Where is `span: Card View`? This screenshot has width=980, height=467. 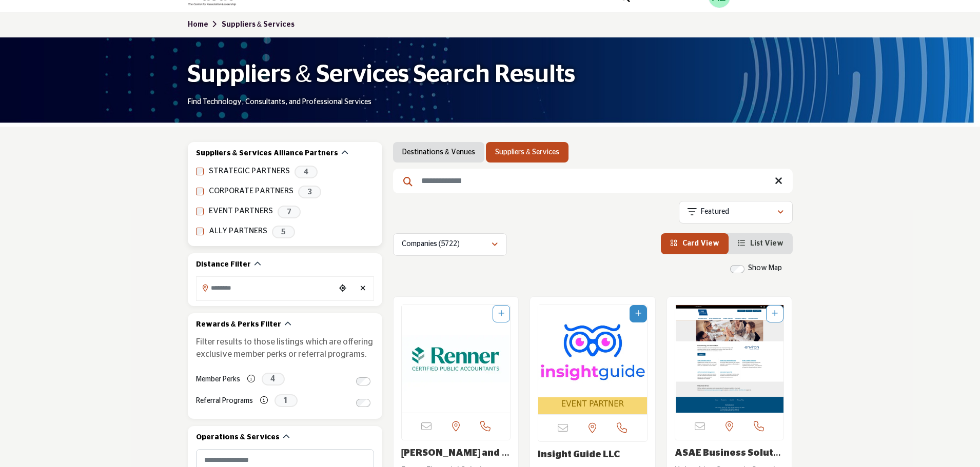 span: Card View is located at coordinates (701, 244).